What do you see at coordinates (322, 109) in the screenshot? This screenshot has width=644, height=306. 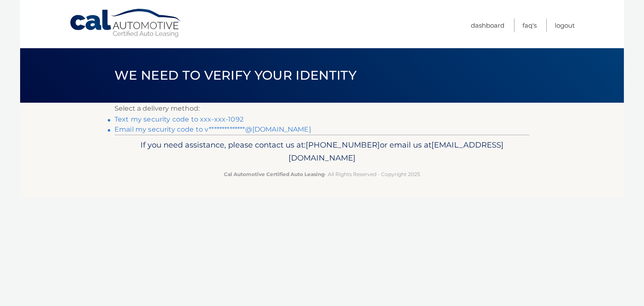 I see `p: Select a delivery method:` at bounding box center [322, 109].